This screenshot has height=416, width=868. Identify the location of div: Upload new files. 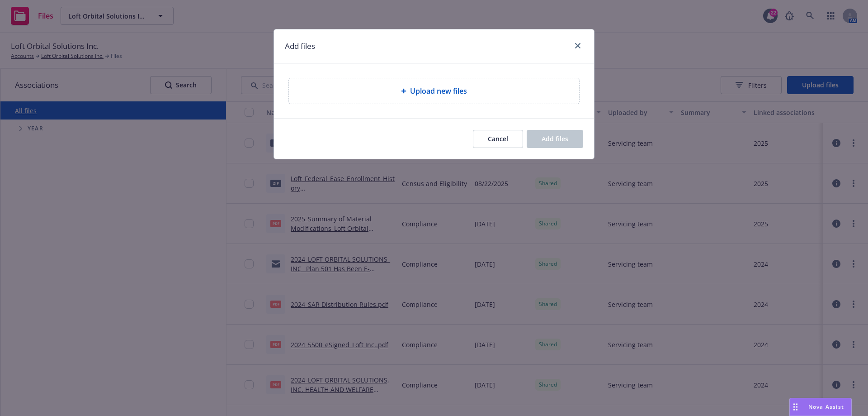
(434, 91).